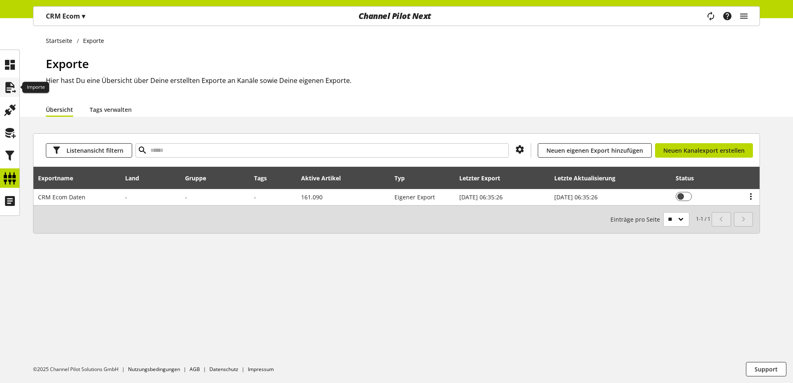 The width and height of the screenshot is (793, 383). Describe the element at coordinates (704, 150) in the screenshot. I see `span: Neuen Kanalexport erstellen` at that location.